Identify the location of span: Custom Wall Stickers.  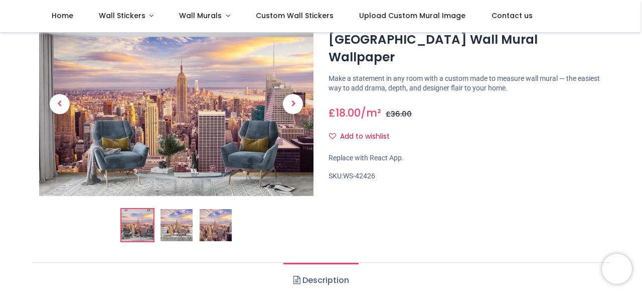
(295, 16).